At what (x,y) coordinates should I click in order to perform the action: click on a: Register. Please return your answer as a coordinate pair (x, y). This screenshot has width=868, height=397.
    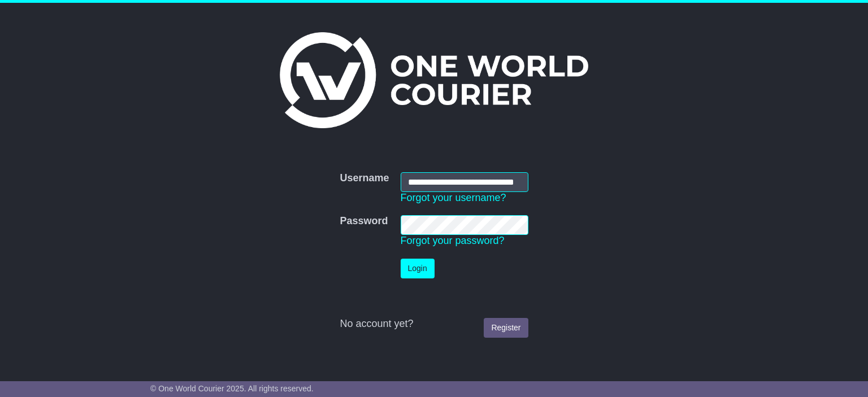
    Looking at the image, I should click on (506, 327).